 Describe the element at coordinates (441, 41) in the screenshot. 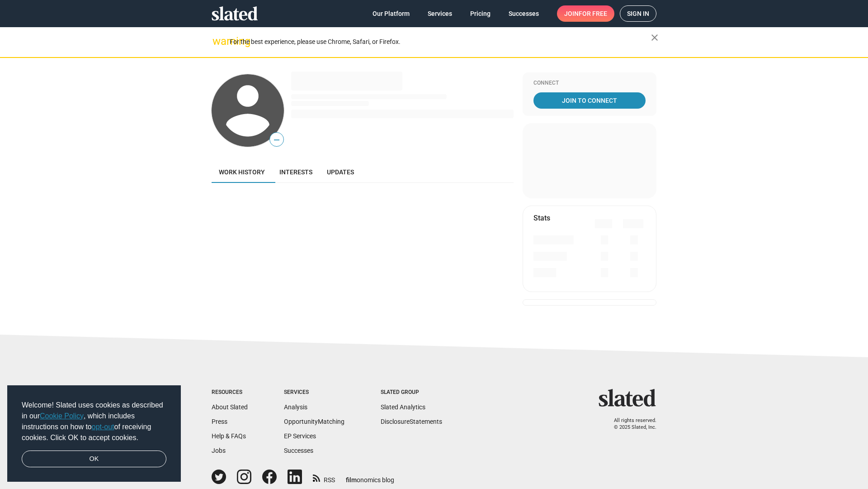

I see `div: For the best experience, please use Chrome, Safari, or Firefox.` at that location.